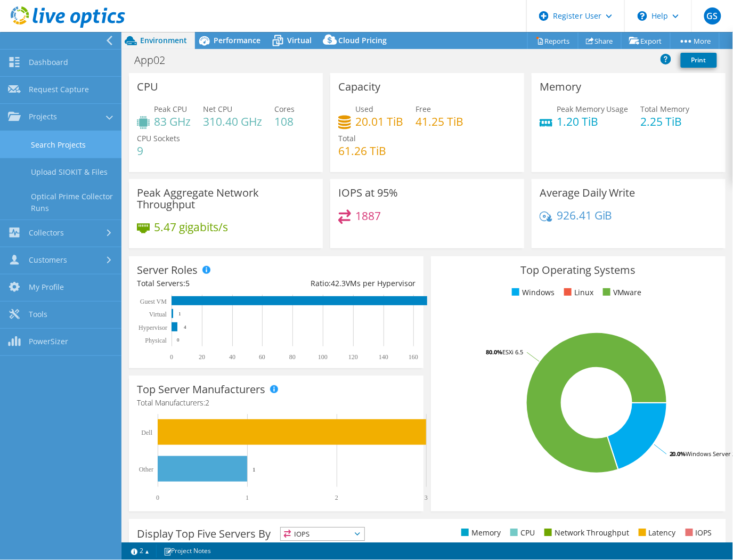 This screenshot has height=560, width=733. Describe the element at coordinates (285, 109) in the screenshot. I see `span: Cores` at that location.